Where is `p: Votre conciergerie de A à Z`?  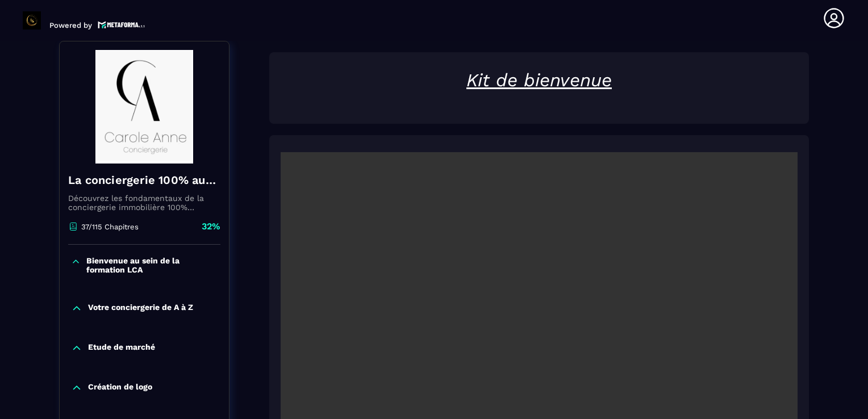
p: Votre conciergerie de A à Z is located at coordinates (140, 308).